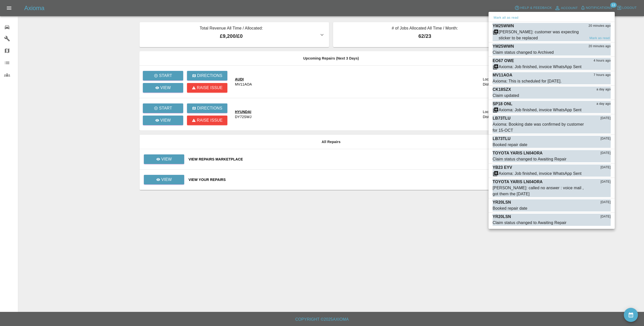 The width and height of the screenshot is (644, 326). I want to click on div: Claim status changed to Archived, so click(523, 52).